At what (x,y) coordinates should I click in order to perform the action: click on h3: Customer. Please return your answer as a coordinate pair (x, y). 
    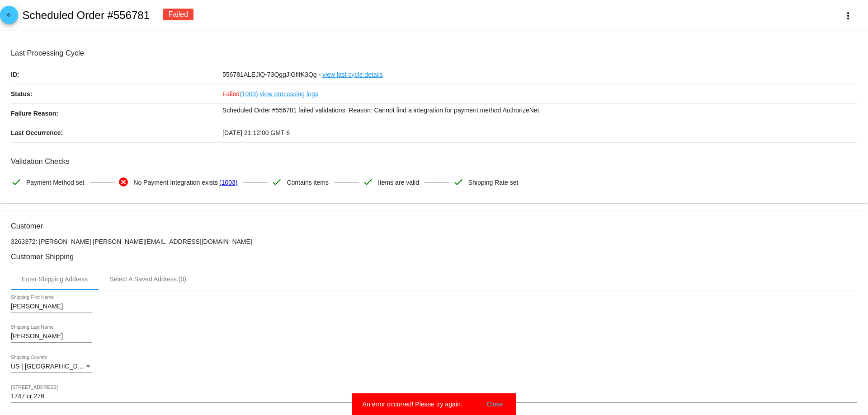
    Looking at the image, I should click on (434, 226).